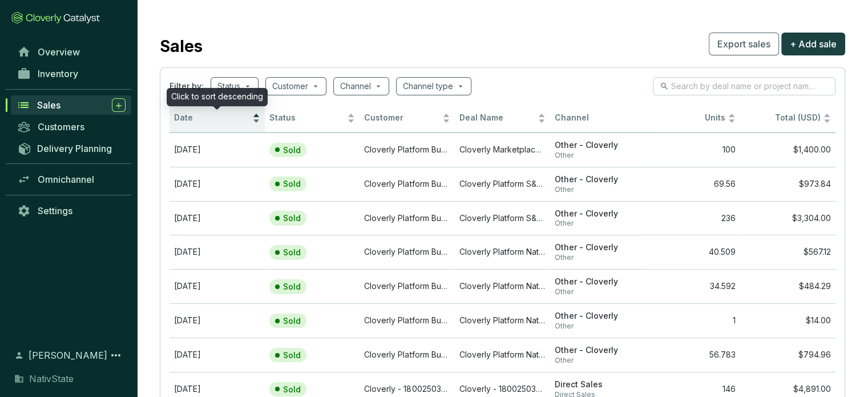 The width and height of the screenshot is (868, 397). Describe the element at coordinates (217, 320) in the screenshot. I see `td: Apr 22 2024` at that location.